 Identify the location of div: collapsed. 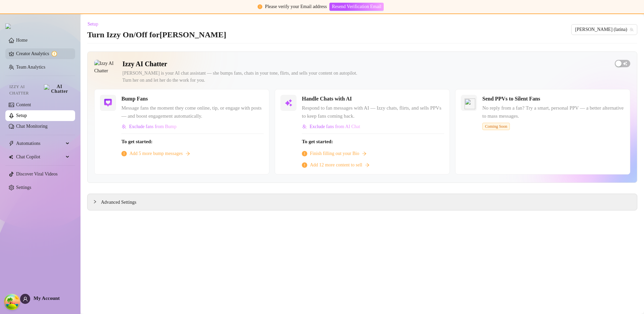
(97, 201).